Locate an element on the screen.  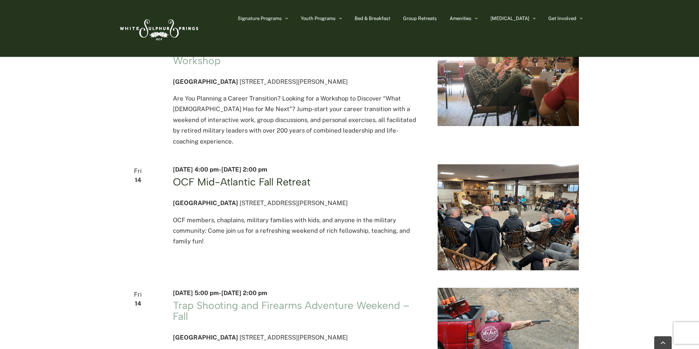
span: Signature Programs is located at coordinates (260, 18).